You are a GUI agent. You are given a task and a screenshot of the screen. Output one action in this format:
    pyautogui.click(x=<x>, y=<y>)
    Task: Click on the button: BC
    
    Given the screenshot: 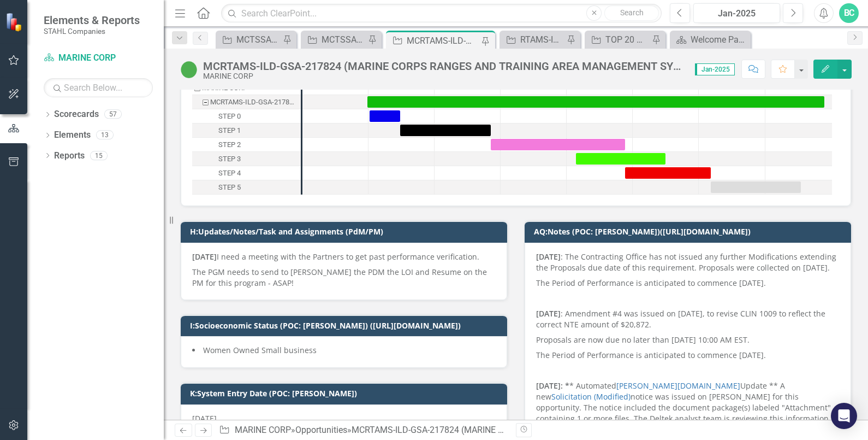 What is the action you would take?
    pyautogui.click(x=849, y=13)
    